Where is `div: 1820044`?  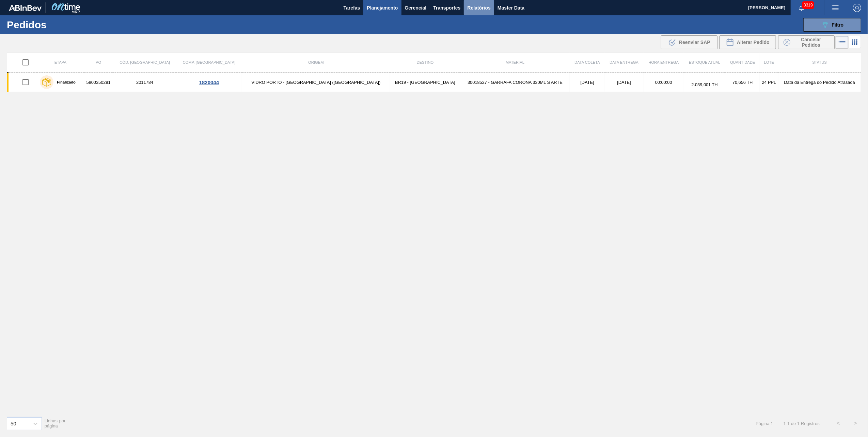
div: 1820044 is located at coordinates (209, 82).